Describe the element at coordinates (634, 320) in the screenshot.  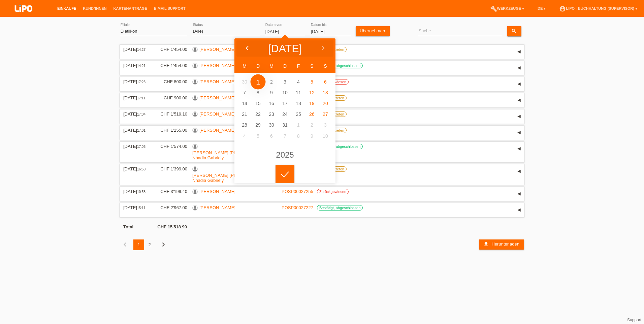
I see `a: Support` at that location.